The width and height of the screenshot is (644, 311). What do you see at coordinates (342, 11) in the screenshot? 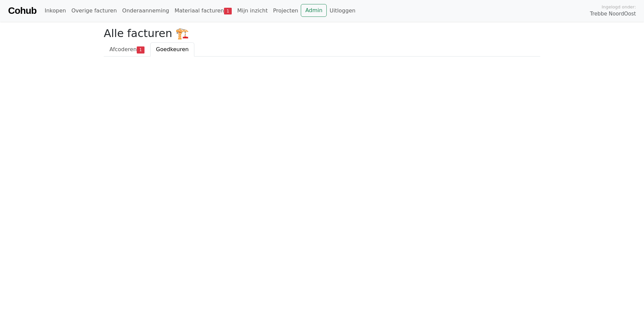
I see `a: Uitloggen` at bounding box center [342, 11].